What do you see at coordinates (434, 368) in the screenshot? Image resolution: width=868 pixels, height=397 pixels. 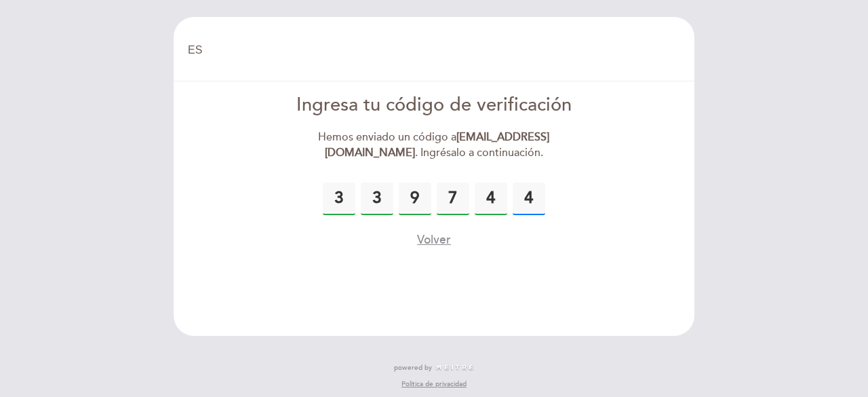 I see `a: powered by` at bounding box center [434, 368].